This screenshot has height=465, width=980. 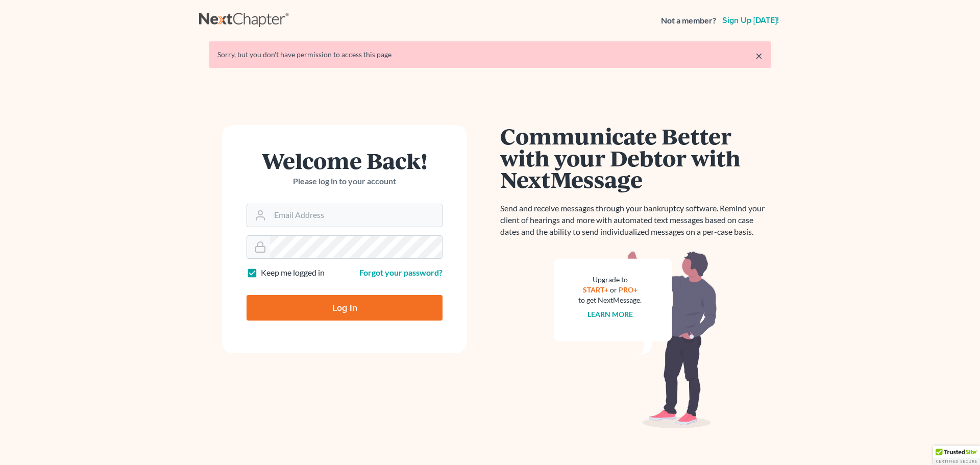 What do you see at coordinates (490, 55) in the screenshot?
I see `div: Sorry, but you don't have permission to access this page` at bounding box center [490, 55].